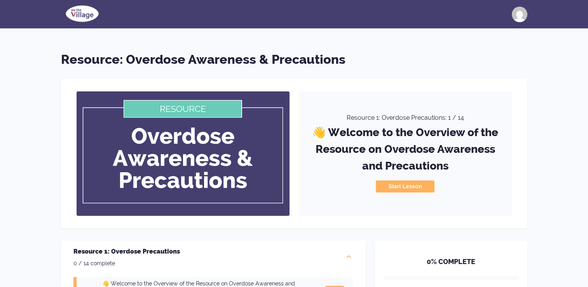  What do you see at coordinates (405, 118) in the screenshot?
I see `h4: Resource 1: Overdose Precautions: 1 / 14` at bounding box center [405, 118].